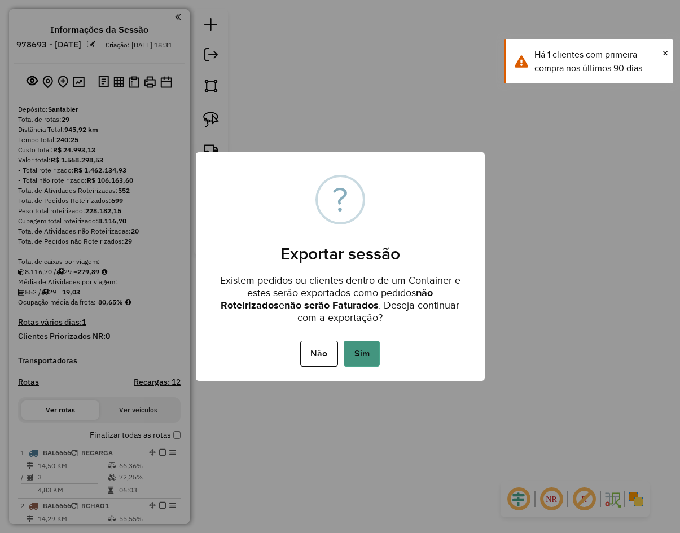  Describe the element at coordinates (599, 61) in the screenshot. I see `div: Há 1 clientes com primeira compra nos últimos 90 dias` at that location.